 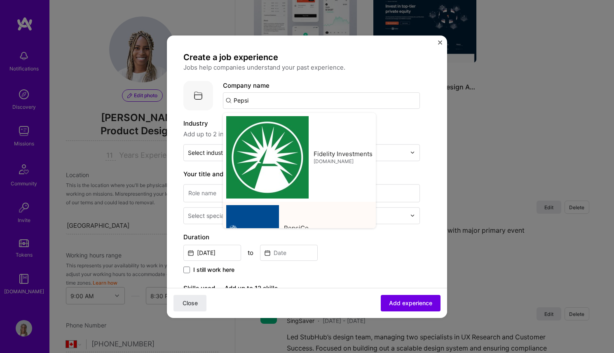 I want to click on button: Add experience, so click(x=410, y=303).